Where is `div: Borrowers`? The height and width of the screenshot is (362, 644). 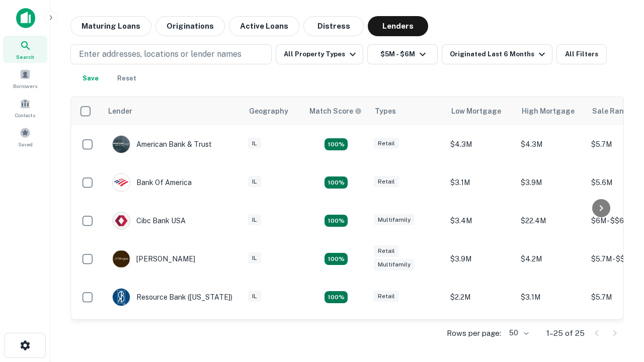
div: Borrowers is located at coordinates (25, 78).